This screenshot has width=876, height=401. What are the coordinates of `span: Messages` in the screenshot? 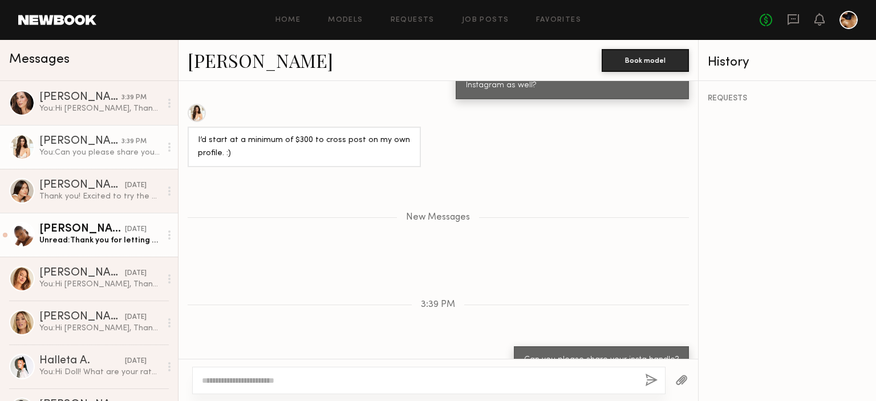 It's located at (39, 59).